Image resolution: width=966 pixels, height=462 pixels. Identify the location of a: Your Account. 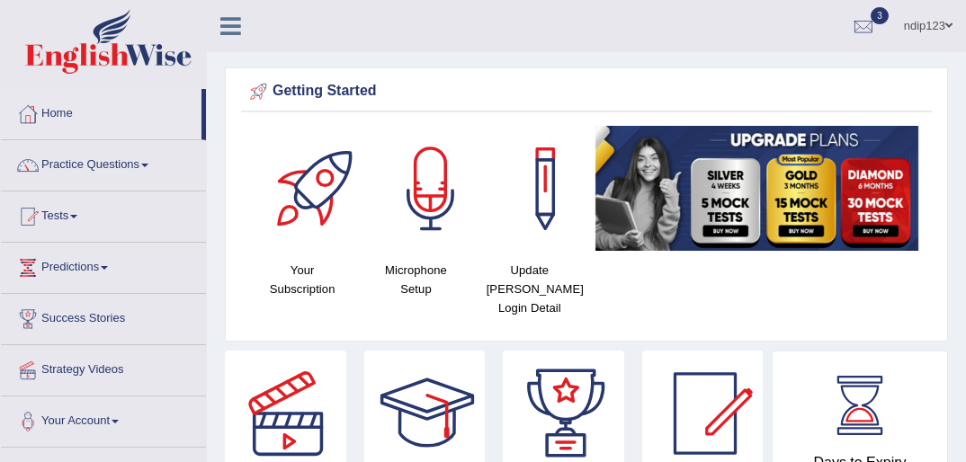
(103, 419).